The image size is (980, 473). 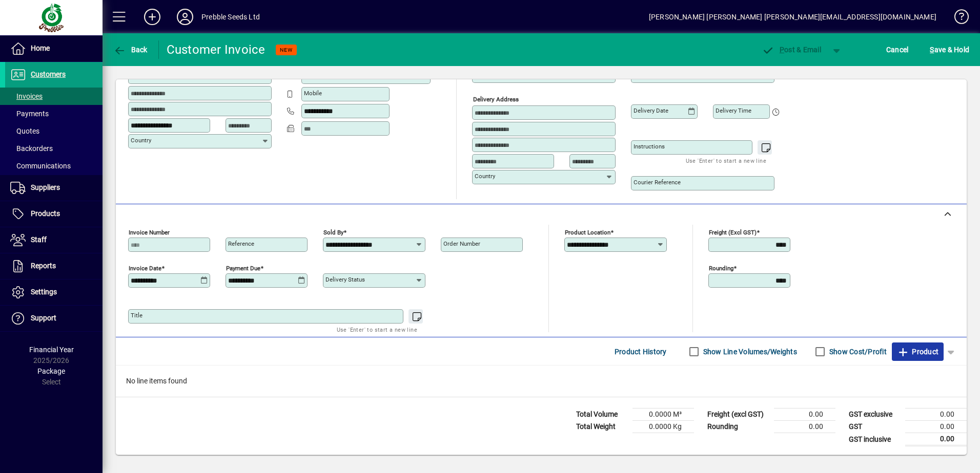 I want to click on mat-label: Title, so click(x=137, y=316).